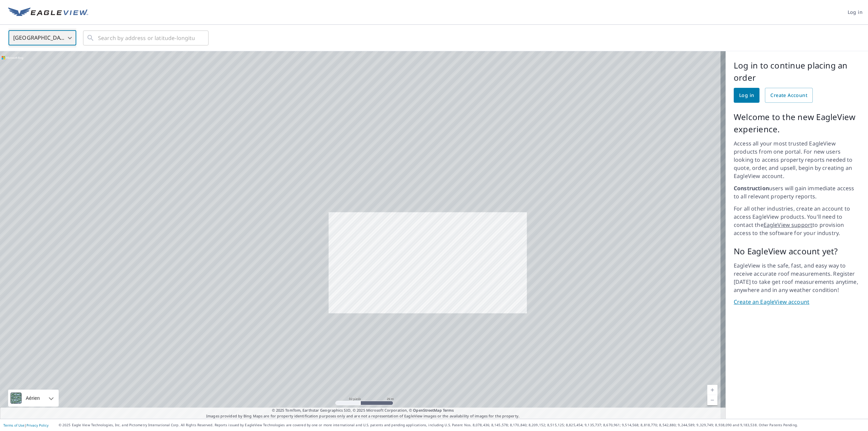 This screenshot has height=431, width=868. I want to click on a: Create an EagleView account, so click(798, 301).